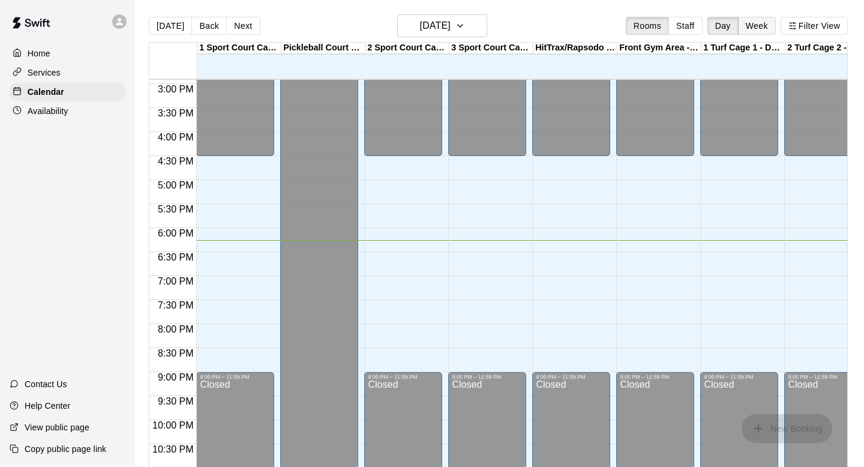  I want to click on p: Services, so click(44, 73).